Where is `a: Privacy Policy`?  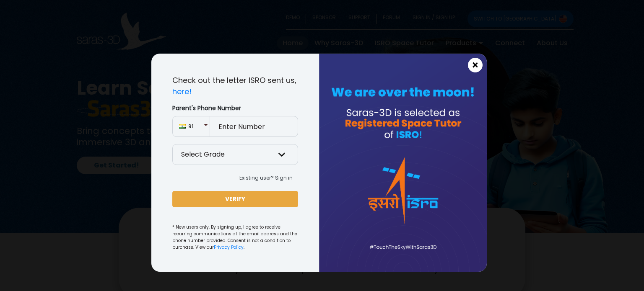
a: Privacy Policy is located at coordinates (229, 247).